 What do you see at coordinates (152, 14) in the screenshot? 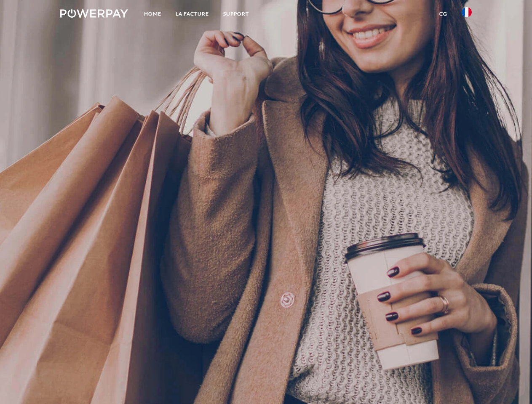
I see `a: Home` at bounding box center [152, 14].